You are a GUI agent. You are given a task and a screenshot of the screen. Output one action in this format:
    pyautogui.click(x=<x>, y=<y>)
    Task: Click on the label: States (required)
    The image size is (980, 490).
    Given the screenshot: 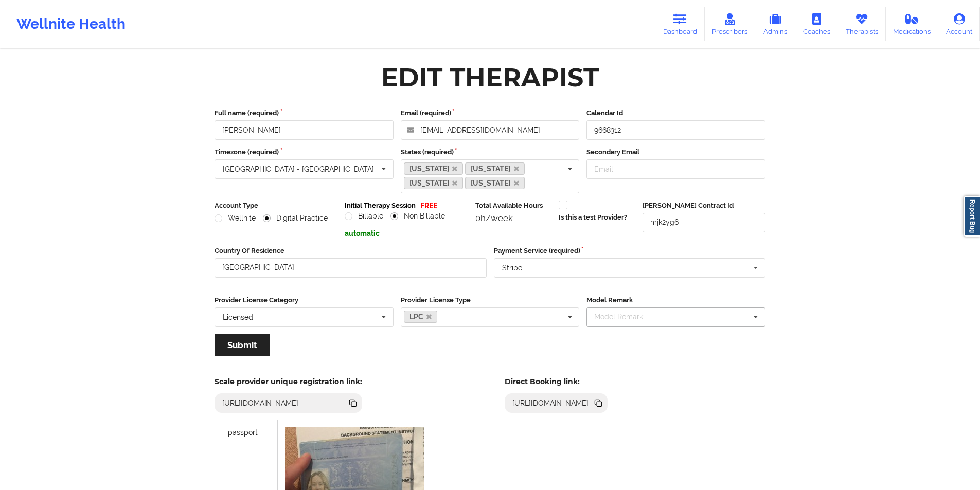 What is the action you would take?
    pyautogui.click(x=490, y=152)
    